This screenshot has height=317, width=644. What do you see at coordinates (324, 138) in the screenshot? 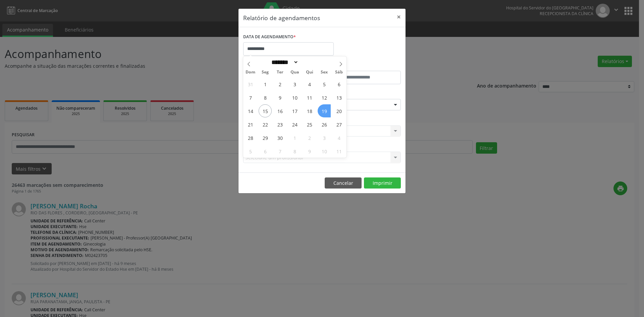
I see `span: Outubro 3, 2025` at bounding box center [324, 138].